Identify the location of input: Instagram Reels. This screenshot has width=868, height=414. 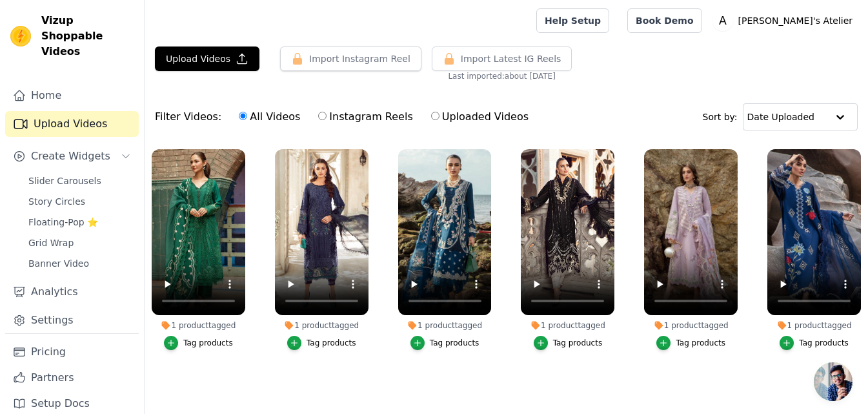
(322, 116).